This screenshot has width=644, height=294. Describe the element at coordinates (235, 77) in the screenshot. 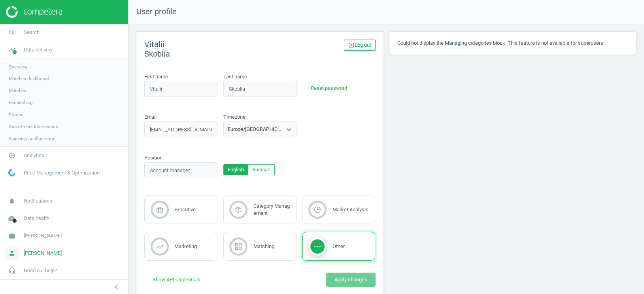

I see `label: Last name` at that location.